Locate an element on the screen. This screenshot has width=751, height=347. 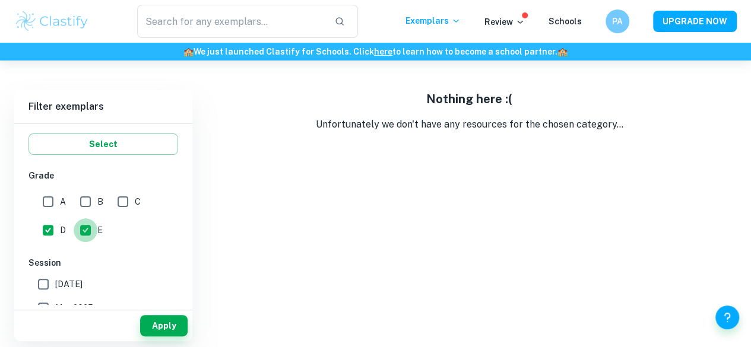
a: Schools is located at coordinates (565, 21).